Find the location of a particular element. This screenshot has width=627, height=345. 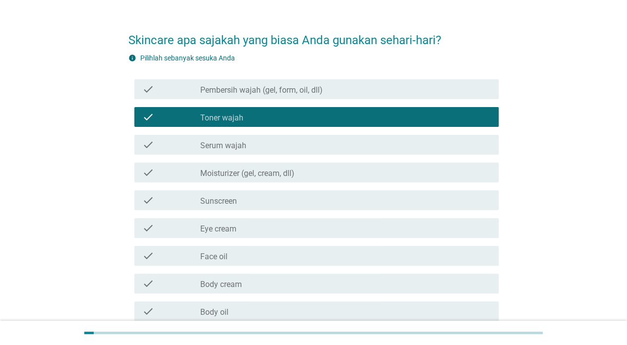

h2: Skincare apa sajakah yang biasa Anda gunakan sehari-hari? is located at coordinates (313, 35).